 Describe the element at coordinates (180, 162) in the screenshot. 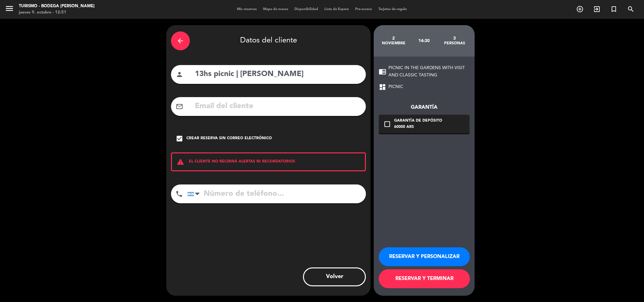

I see `i: warning` at that location.